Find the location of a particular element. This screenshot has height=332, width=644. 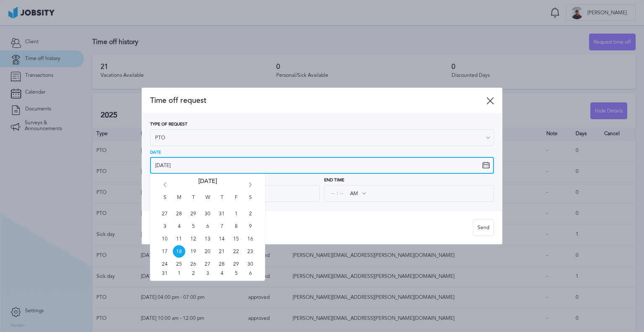

span: Sun Aug 17 2025 is located at coordinates (165, 251).